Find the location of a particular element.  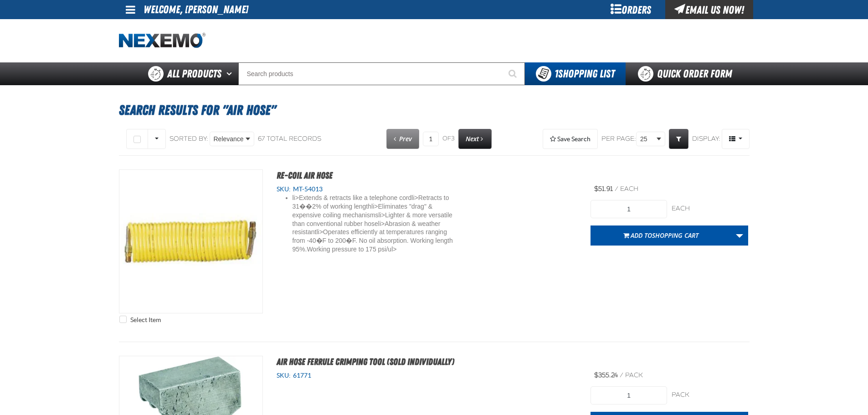

span: Next is located at coordinates (472, 138).